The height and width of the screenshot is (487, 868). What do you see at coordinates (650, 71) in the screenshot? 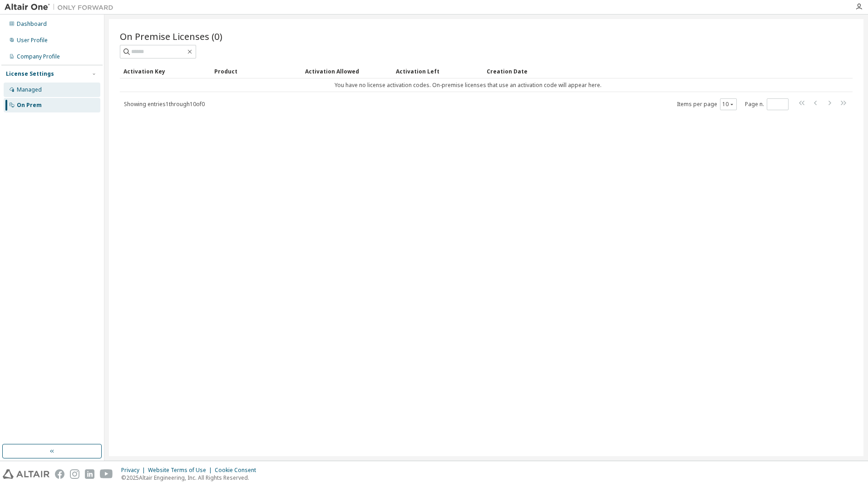
I see `div: Creation Date` at bounding box center [650, 71].